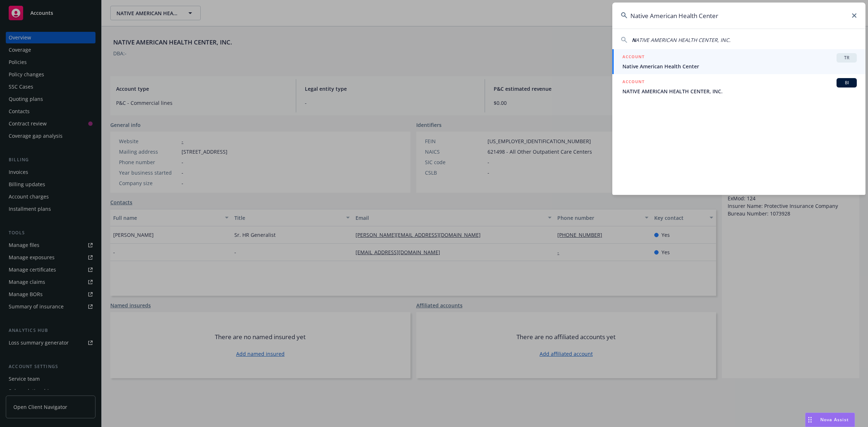 The width and height of the screenshot is (868, 427). I want to click on span: TR, so click(847, 58).